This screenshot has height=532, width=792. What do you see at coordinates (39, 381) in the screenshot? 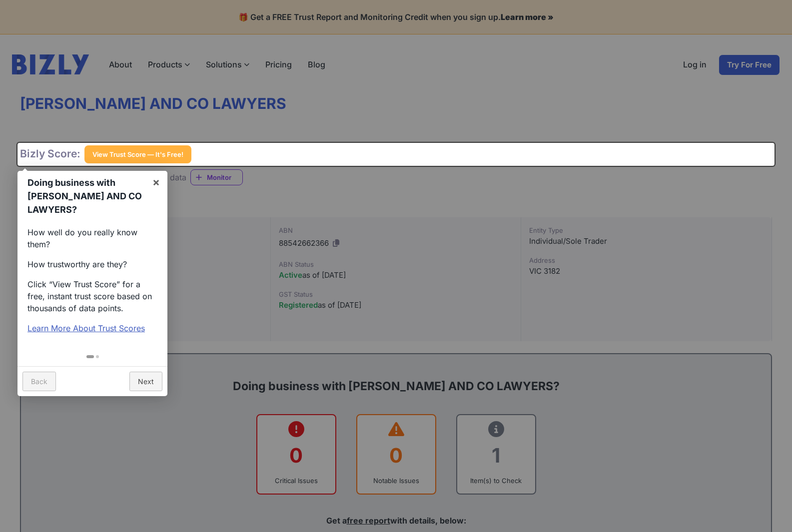
I see `a: Back` at bounding box center [39, 381].